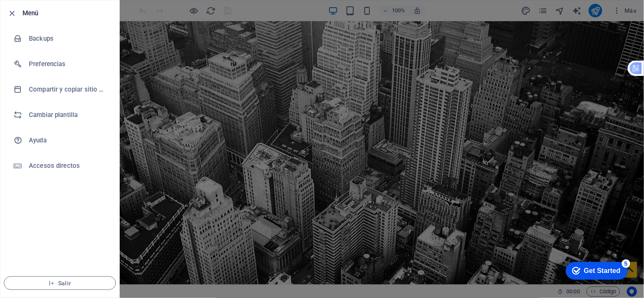 The height and width of the screenshot is (298, 644). Describe the element at coordinates (68, 115) in the screenshot. I see `h6: Cambiar plantilla` at that location.